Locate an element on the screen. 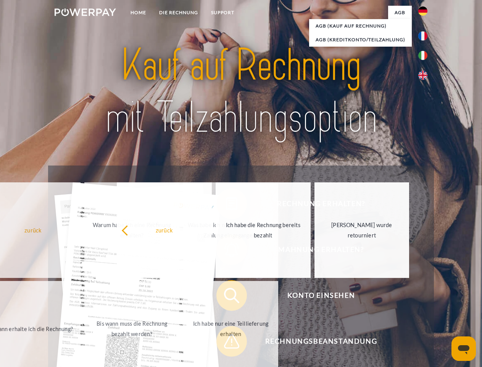  img: it is located at coordinates (423, 55).